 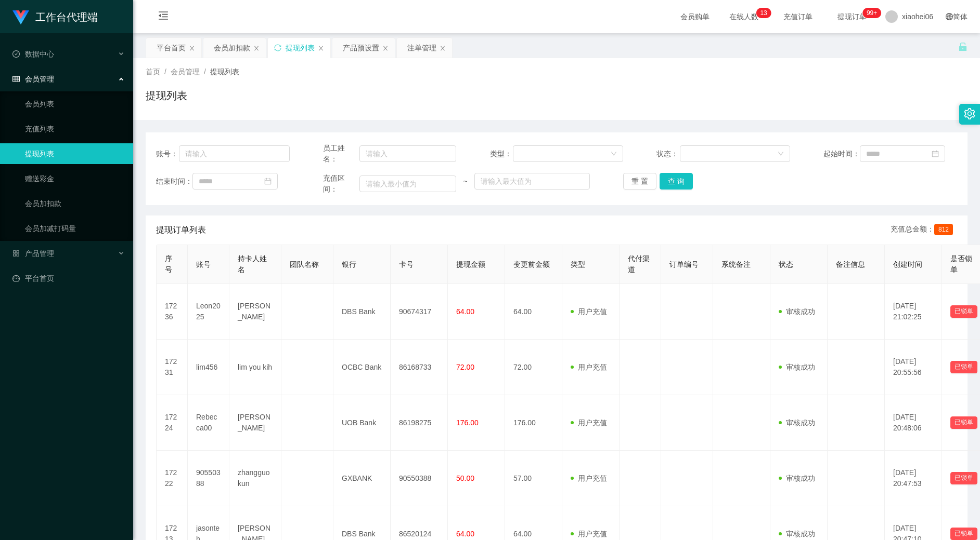 I want to click on a: 会员加扣款, so click(x=75, y=204).